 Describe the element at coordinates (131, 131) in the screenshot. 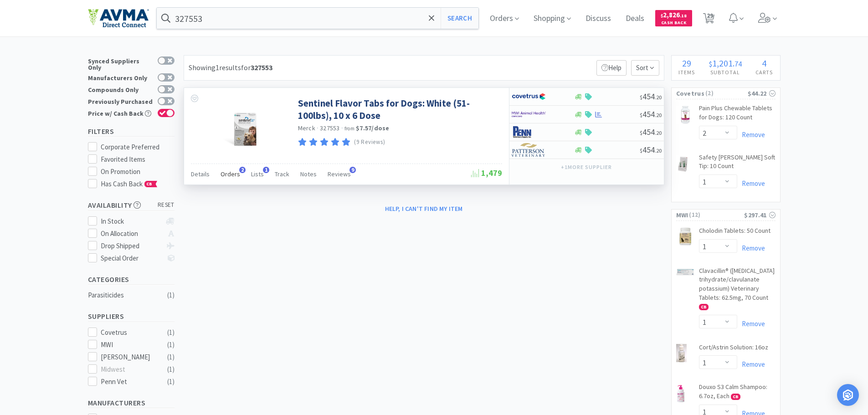

I see `h5: Filters` at that location.